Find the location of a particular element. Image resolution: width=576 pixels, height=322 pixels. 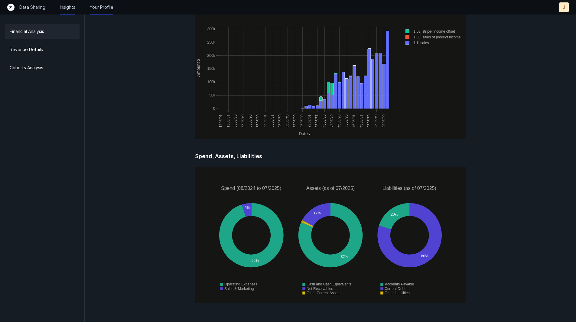

button: J is located at coordinates (564, 7).